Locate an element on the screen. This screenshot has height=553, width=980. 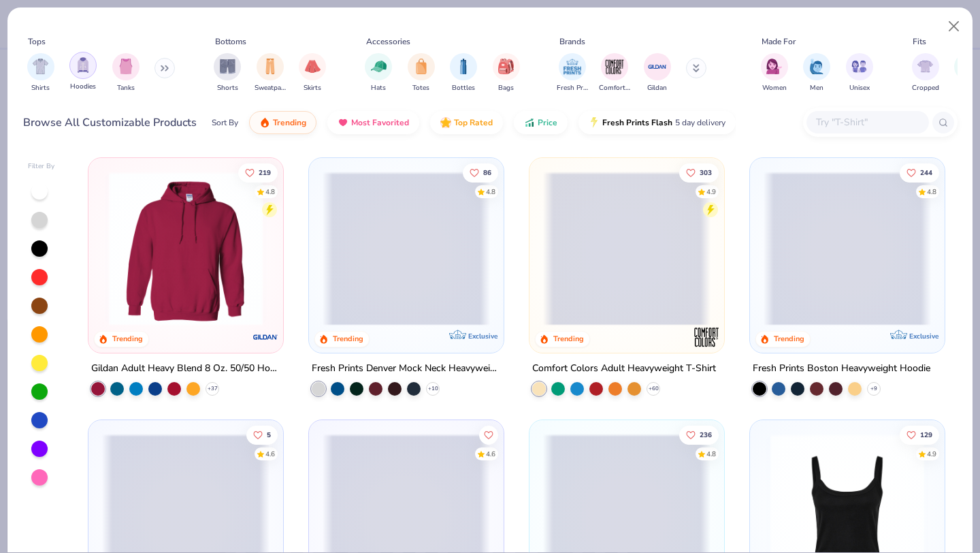
img: Hats Image is located at coordinates (378, 66).